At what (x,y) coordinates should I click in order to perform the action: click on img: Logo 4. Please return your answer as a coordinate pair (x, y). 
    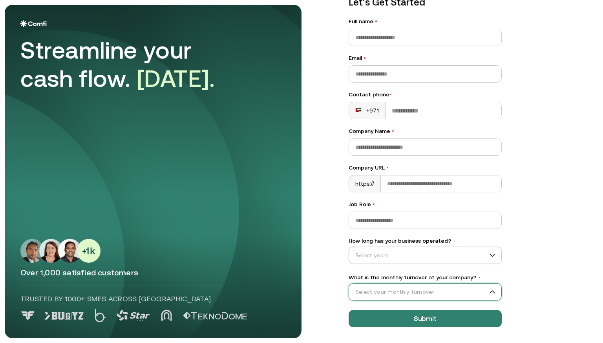
    Looking at the image, I should click on (167, 315).